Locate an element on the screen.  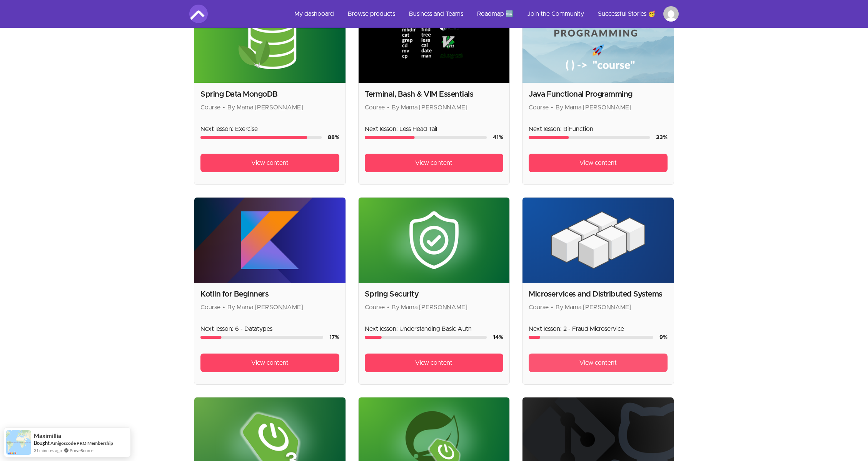
h2: Kotlin for Beginners is located at coordinates (270, 294).